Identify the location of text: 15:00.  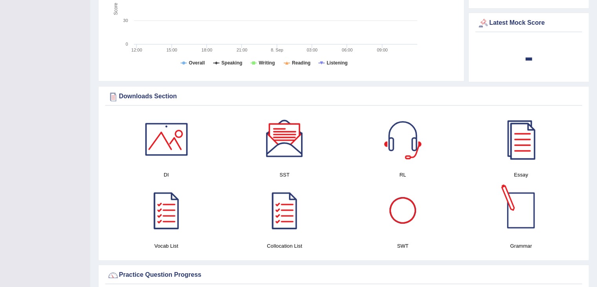
(172, 50).